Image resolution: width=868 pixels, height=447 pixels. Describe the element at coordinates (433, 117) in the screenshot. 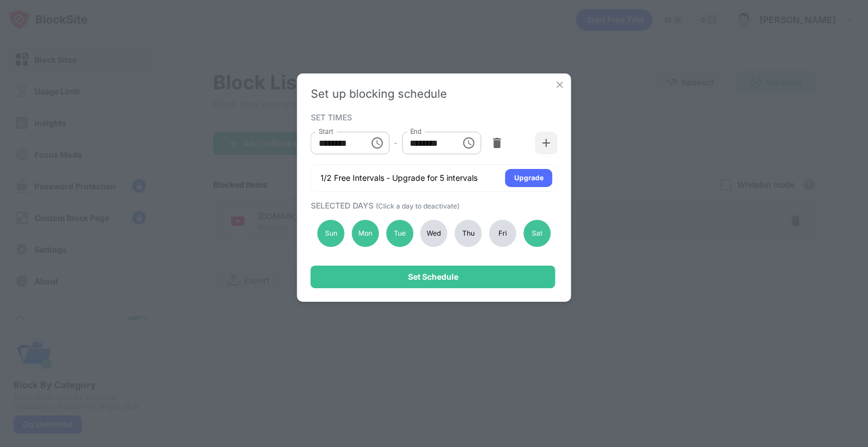

I see `div: SET TIMES` at that location.